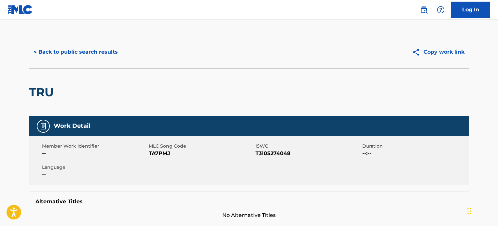 The height and width of the screenshot is (226, 498). What do you see at coordinates (441, 10) in the screenshot?
I see `img: help` at bounding box center [441, 10].